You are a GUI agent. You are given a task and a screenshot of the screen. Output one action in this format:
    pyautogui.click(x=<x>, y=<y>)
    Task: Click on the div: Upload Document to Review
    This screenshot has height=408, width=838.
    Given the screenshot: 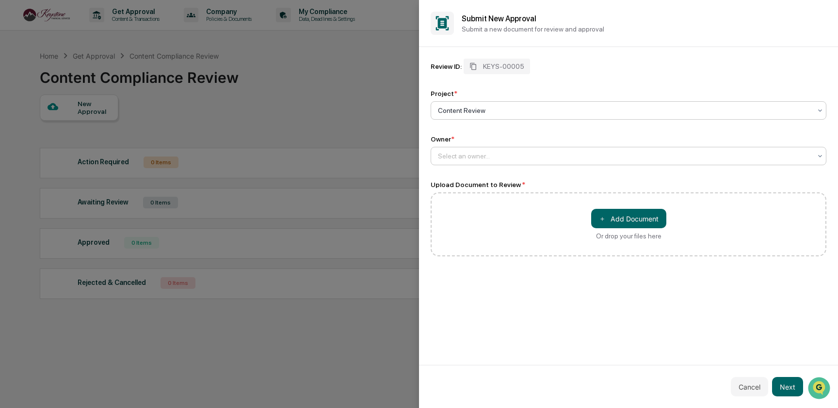 What is the action you would take?
    pyautogui.click(x=629, y=185)
    